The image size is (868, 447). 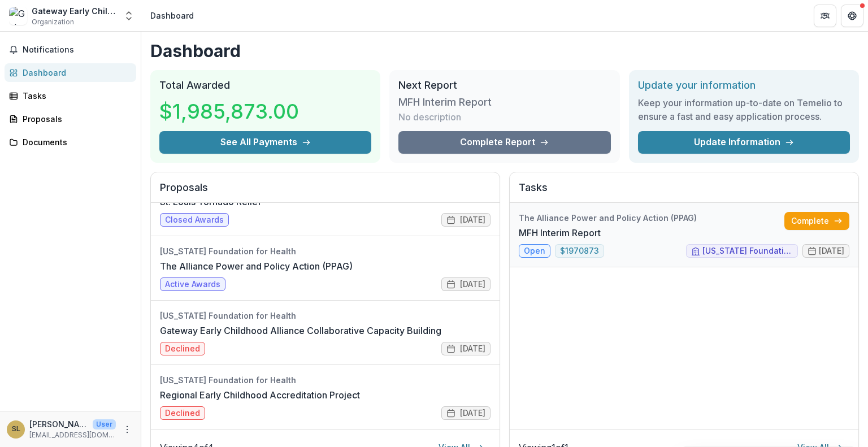 What do you see at coordinates (744, 109) in the screenshot?
I see `h3: Keep your information up-to-date on Temelio to ensure a fast and easy application process.` at bounding box center [744, 109].